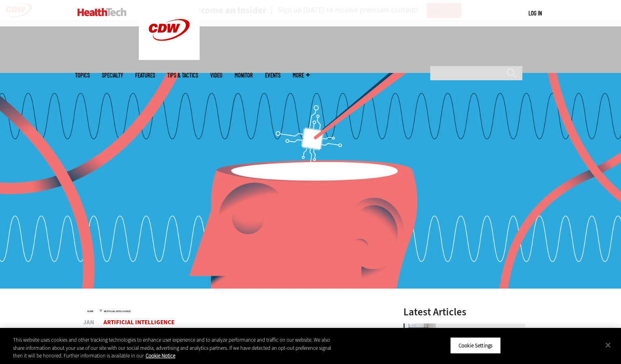  I want to click on a: More information about your privacy, so click(160, 356).